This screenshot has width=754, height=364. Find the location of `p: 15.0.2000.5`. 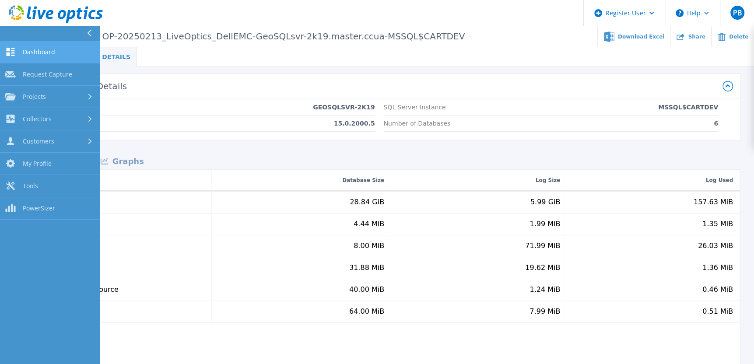

p: 15.0.2000.5 is located at coordinates (355, 123).